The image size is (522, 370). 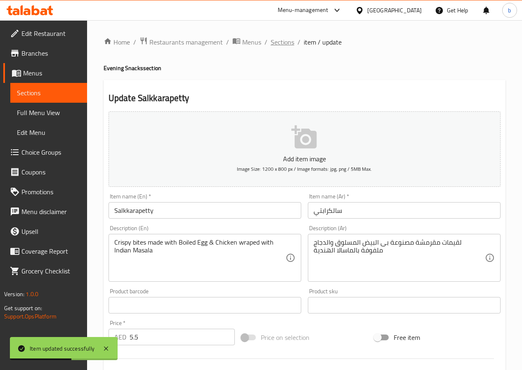 What do you see at coordinates (399, 258) in the screenshot?
I see `textarea: لقيمات مقرمشة مصنوعة بى البيض المسلوق والدجاج ملفوفة بالماسالا الهندية` at bounding box center [399, 258].